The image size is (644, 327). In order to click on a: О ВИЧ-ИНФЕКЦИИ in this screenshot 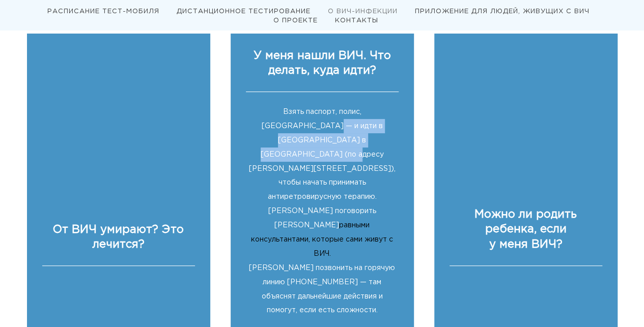, I will do `click(362, 11)`.